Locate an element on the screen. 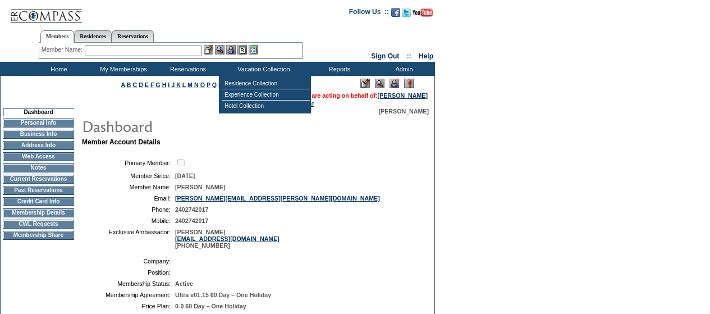 The image size is (710, 314). td: Business Info is located at coordinates (38, 134).